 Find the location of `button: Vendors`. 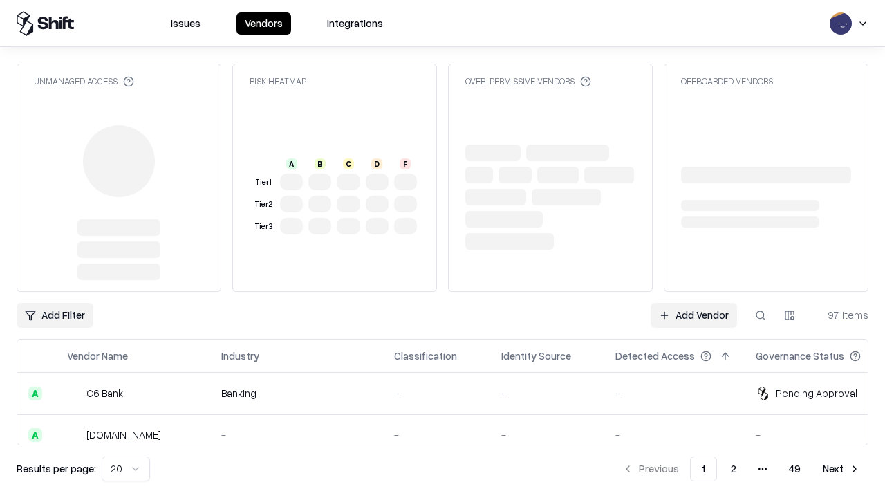

button: Vendors is located at coordinates (264, 24).